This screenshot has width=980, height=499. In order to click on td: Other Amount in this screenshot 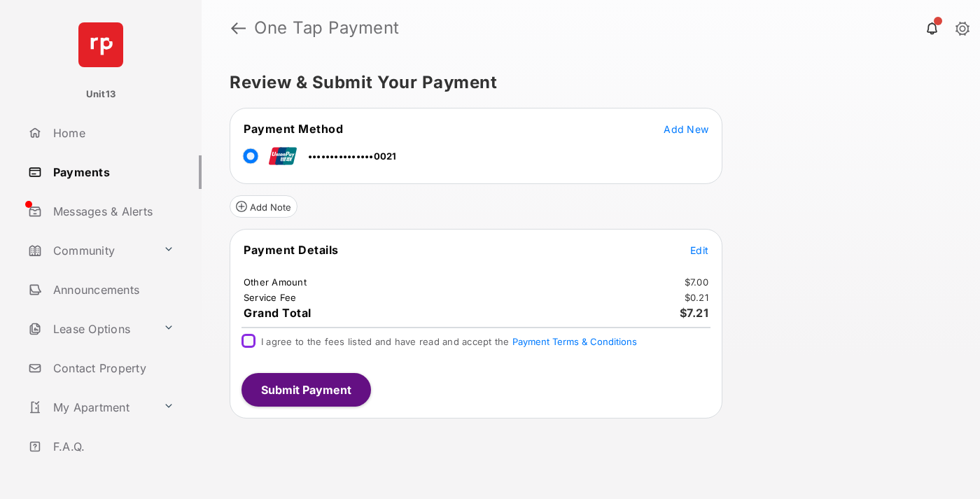, I will do `click(275, 282)`.